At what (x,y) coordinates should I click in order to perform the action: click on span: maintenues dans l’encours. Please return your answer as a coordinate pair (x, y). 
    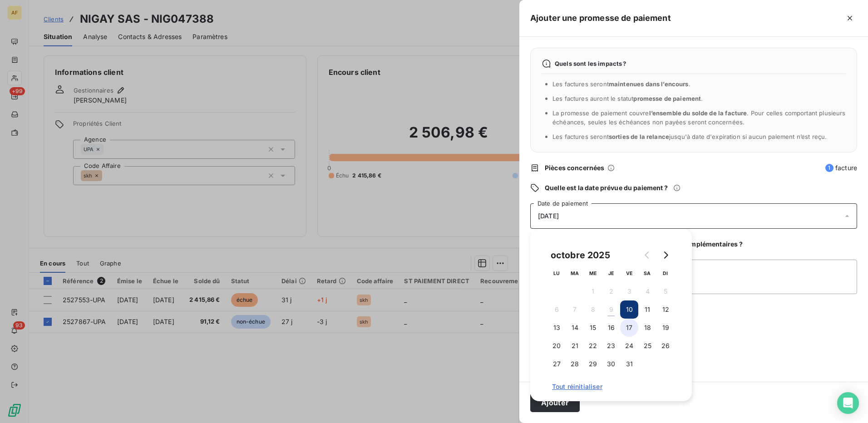
    Looking at the image, I should click on (648, 84).